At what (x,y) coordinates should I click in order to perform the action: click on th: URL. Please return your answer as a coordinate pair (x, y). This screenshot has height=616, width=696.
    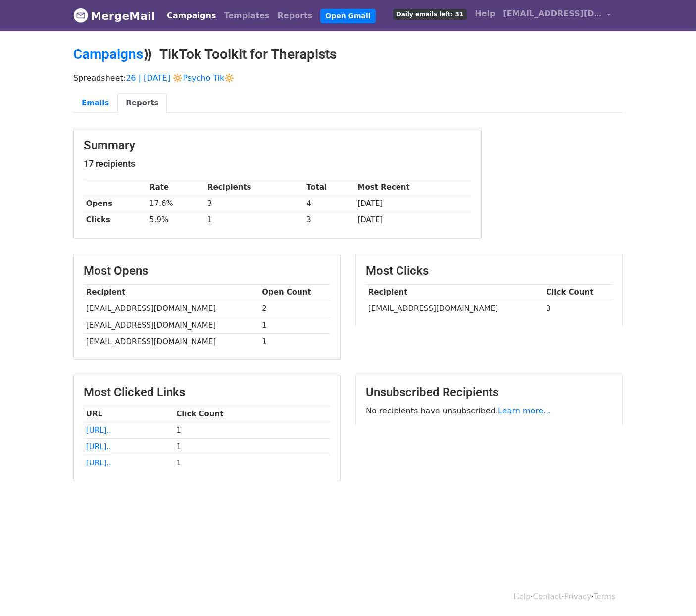
    Looking at the image, I should click on (129, 413).